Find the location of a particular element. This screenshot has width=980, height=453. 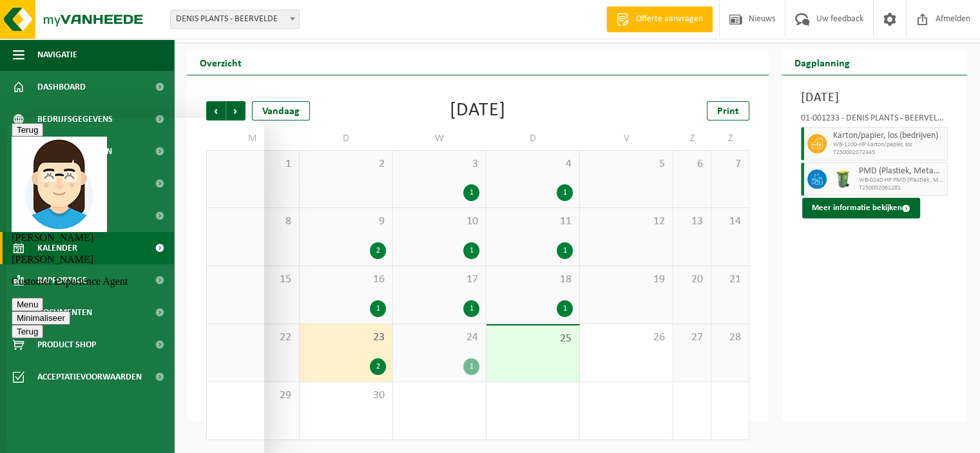

span: 6 is located at coordinates (692, 165).